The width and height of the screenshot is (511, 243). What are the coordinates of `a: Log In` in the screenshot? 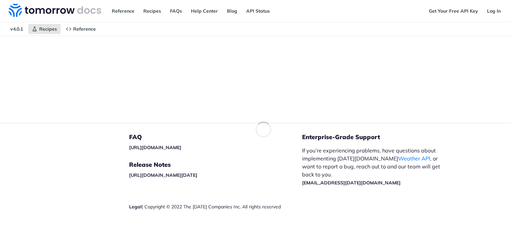 It's located at (494, 11).